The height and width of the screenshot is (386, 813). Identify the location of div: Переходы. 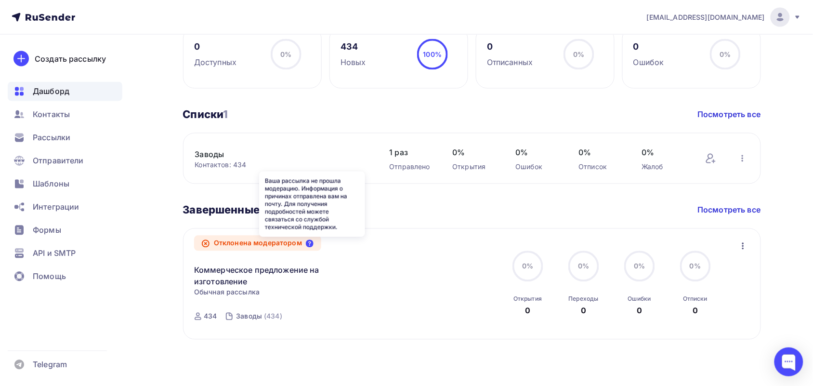
(584, 299).